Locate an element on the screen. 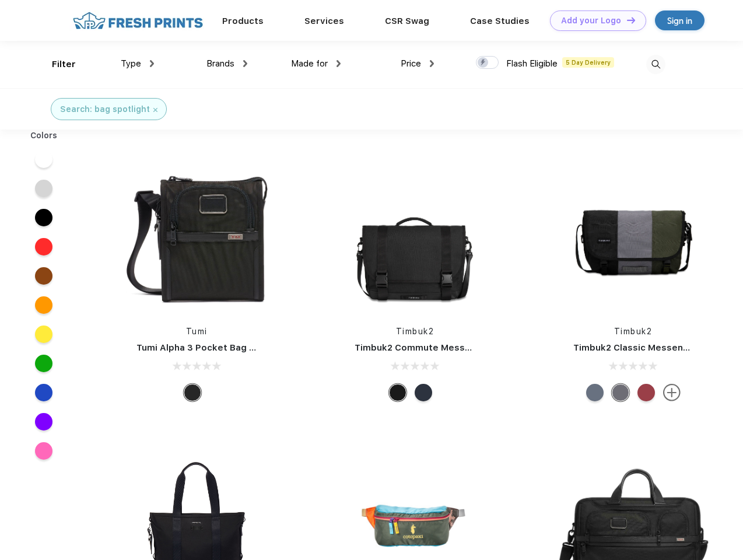  span: Made for is located at coordinates (309, 64).